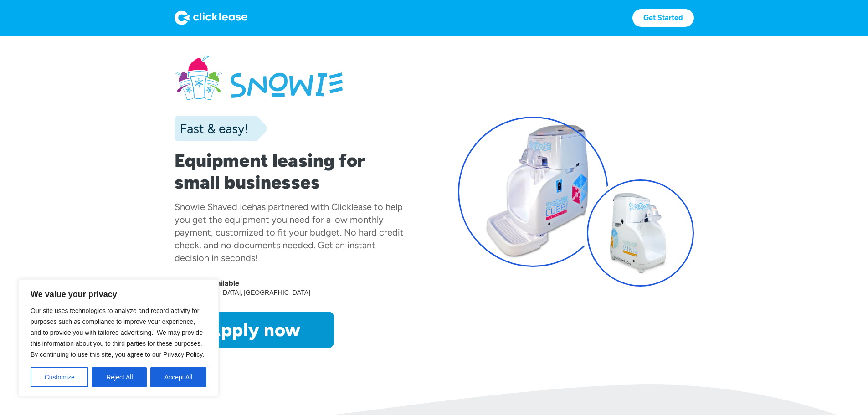 This screenshot has height=415, width=868. What do you see at coordinates (119, 378) in the screenshot?
I see `button: Reject All` at bounding box center [119, 378].